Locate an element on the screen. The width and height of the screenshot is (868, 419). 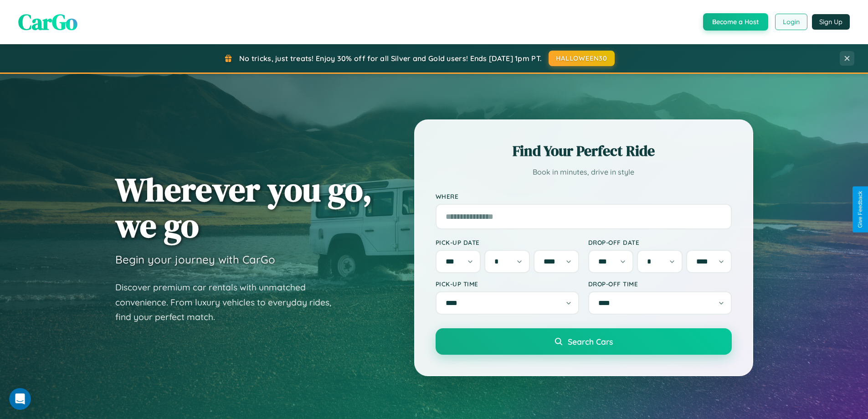
button: Sign Up is located at coordinates (830, 22).